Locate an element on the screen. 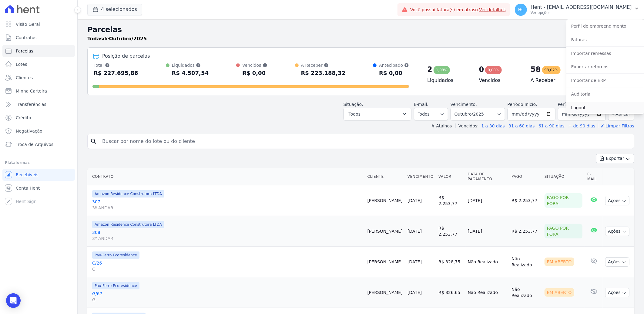 The image size is (644, 314). th: Valor is located at coordinates (451, 176).